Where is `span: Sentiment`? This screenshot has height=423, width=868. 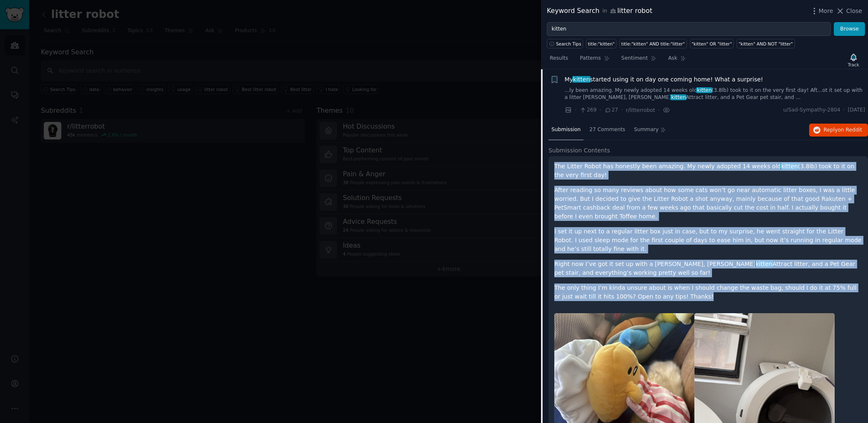 span: Sentiment is located at coordinates (634, 58).